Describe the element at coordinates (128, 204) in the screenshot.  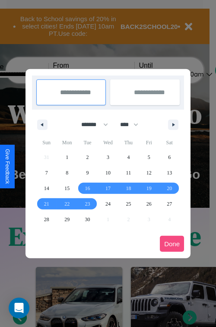
I see `span: 25` at that location.